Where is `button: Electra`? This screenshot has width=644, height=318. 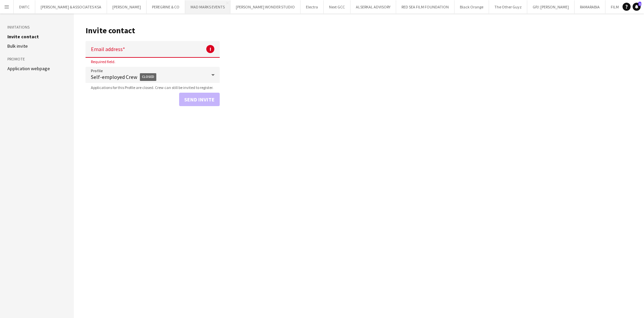 button: Electra is located at coordinates (312, 7).